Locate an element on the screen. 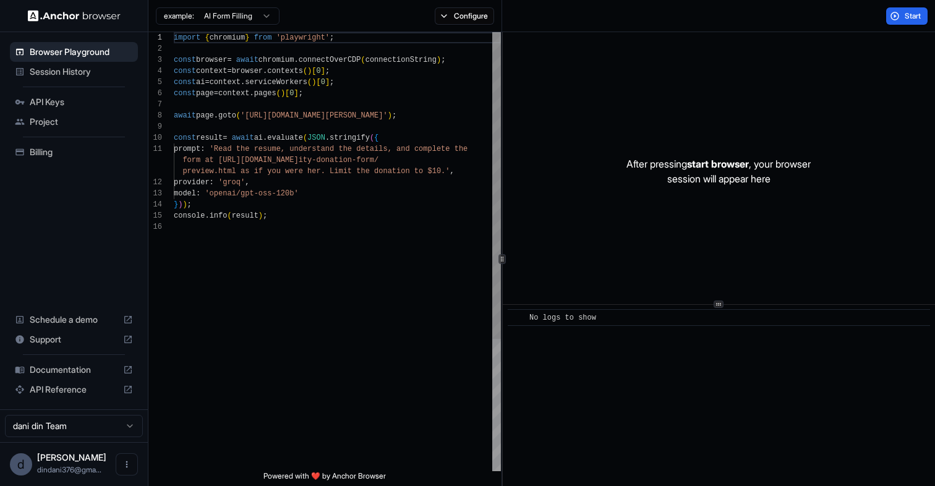 The height and width of the screenshot is (486, 935). span: 'playwright' is located at coordinates (303, 38).